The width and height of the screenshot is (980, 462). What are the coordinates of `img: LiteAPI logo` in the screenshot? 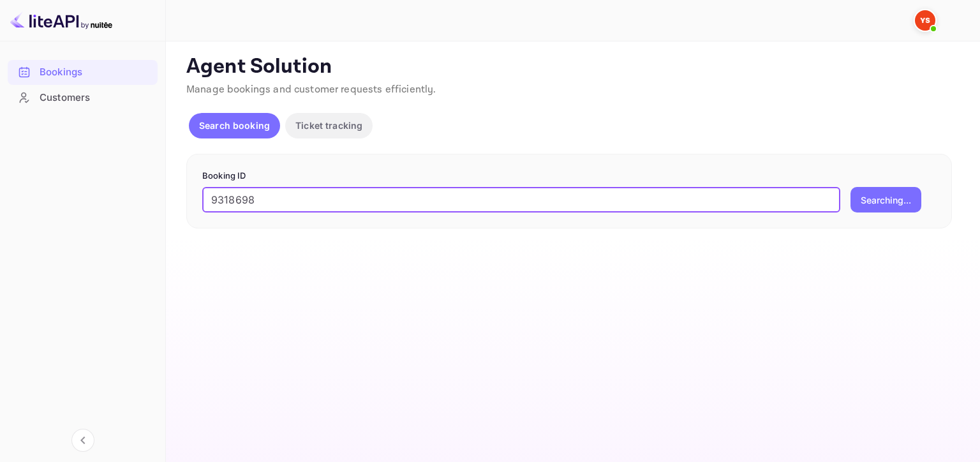 It's located at (61, 21).